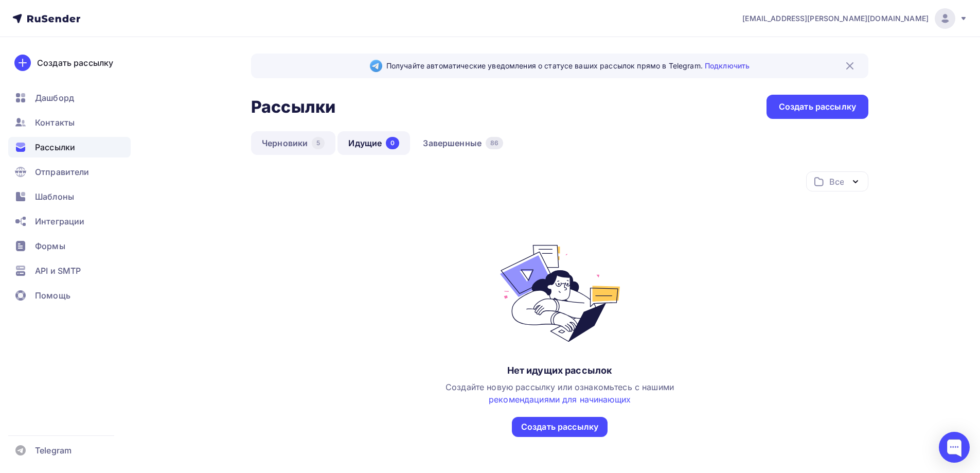 This screenshot has height=473, width=980. What do you see at coordinates (560, 393) in the screenshot?
I see `span: Создайте новую рассылку или ознакомьтесь с нашими` at bounding box center [560, 393].